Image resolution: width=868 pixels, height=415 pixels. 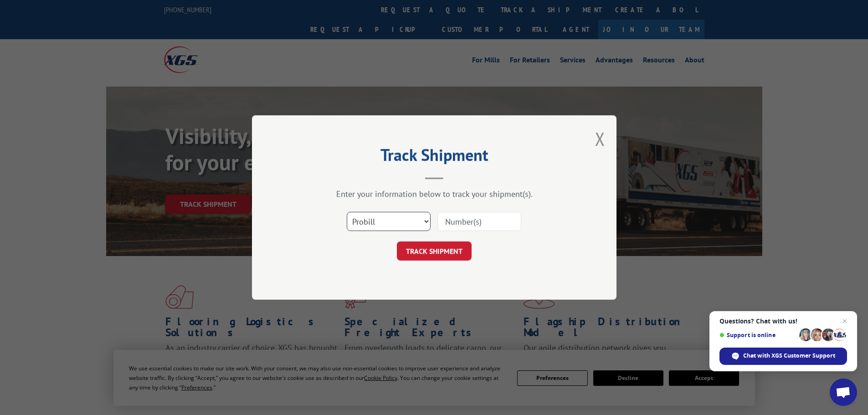 What do you see at coordinates (843, 392) in the screenshot?
I see `div: Open chat` at bounding box center [843, 392].